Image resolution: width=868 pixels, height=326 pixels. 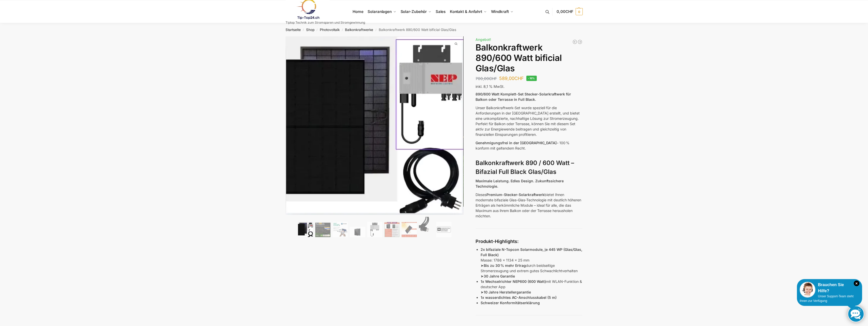 What do you see at coordinates (374, 125) in the screenshot?
I see `img: Balkonkraftwerk 890/600 Watt bificial Glas/Glas 1` at bounding box center [374, 125].